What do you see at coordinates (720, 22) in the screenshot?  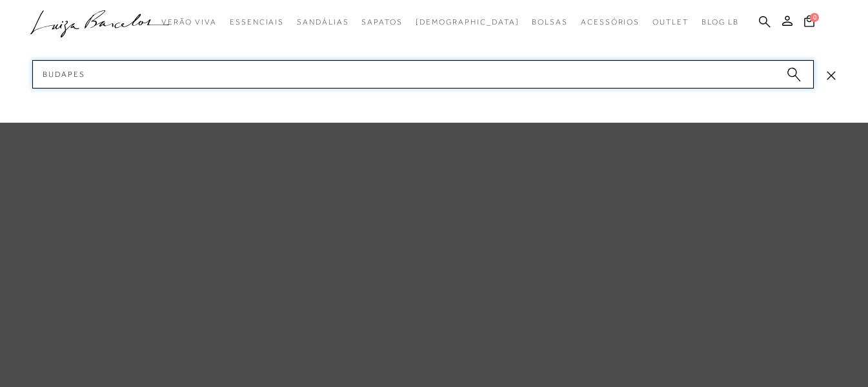 I see `a: BLOG LB` at bounding box center [720, 22].